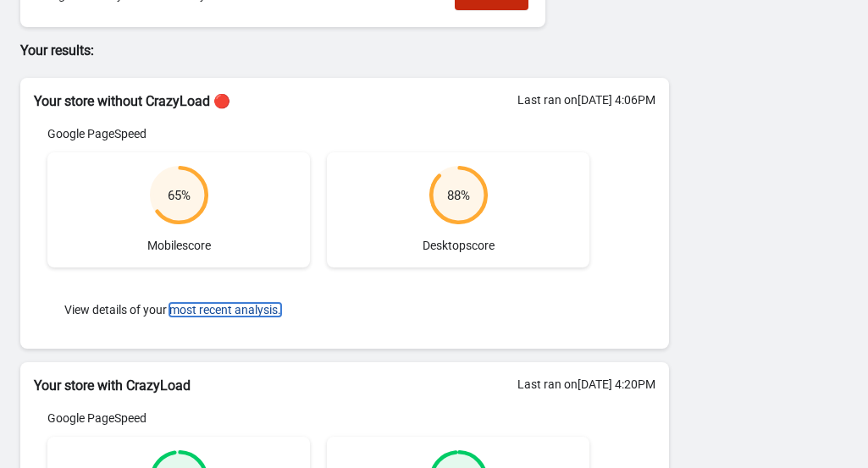  I want to click on div: Desktop score, so click(458, 210).